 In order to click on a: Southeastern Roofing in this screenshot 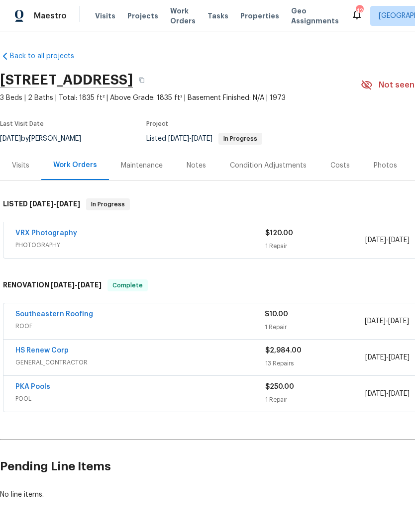, I will do `click(54, 314)`.